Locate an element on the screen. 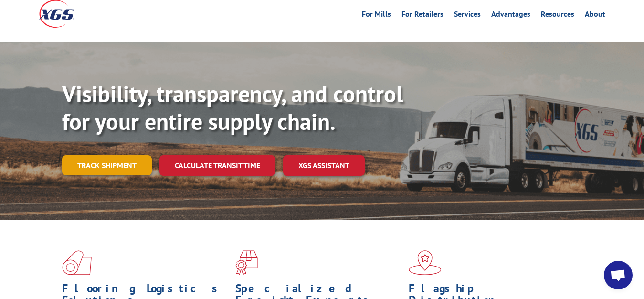  a: About is located at coordinates (594, 16).